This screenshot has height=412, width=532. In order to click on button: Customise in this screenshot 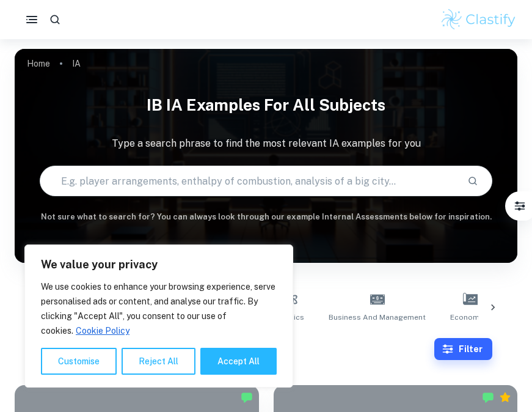, I will do `click(79, 361)`.